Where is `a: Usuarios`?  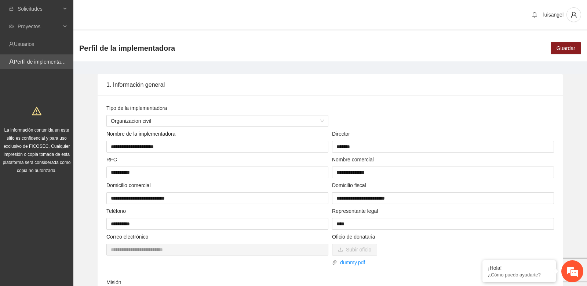
a: Usuarios is located at coordinates (24, 44).